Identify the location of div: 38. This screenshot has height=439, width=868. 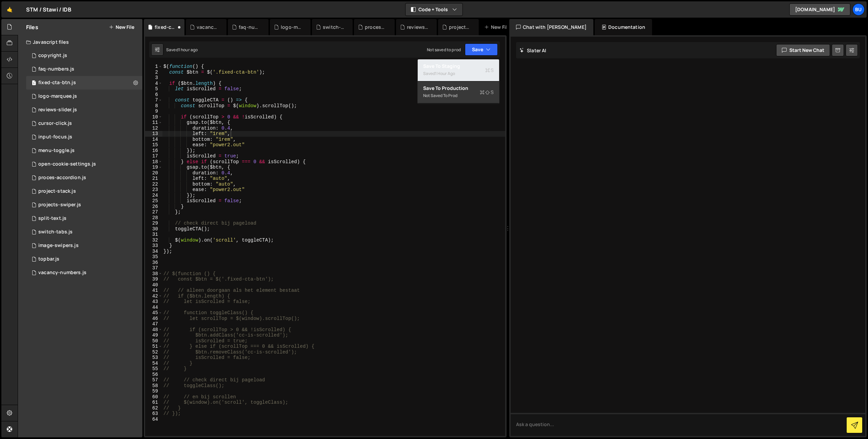
(154, 274).